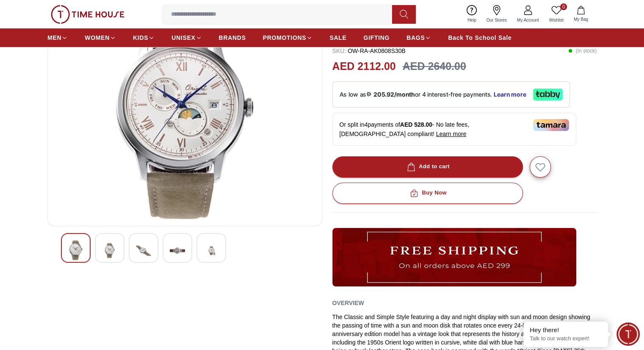 The image size is (644, 350). I want to click on a: Help, so click(472, 14).